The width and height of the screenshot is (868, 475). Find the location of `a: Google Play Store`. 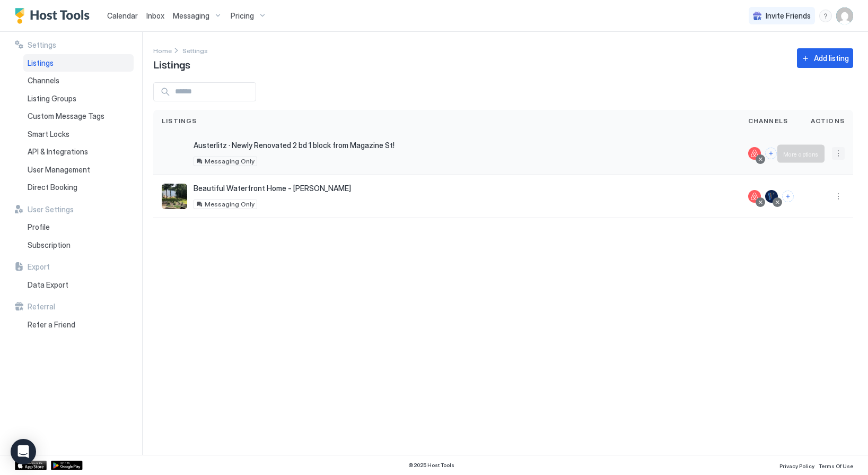

a: Google Play Store is located at coordinates (67, 465).